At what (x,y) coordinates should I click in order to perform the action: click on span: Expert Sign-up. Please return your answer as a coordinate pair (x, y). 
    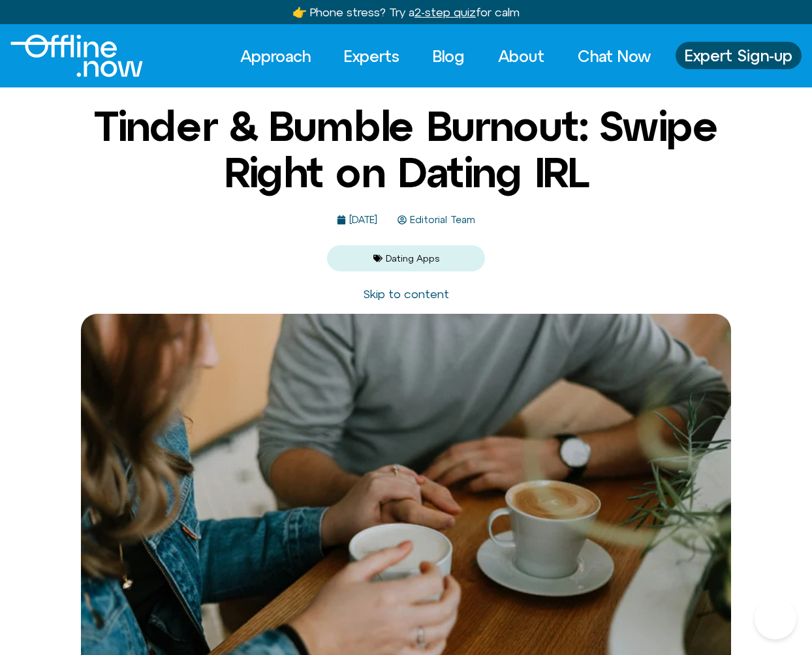
    Looking at the image, I should click on (738, 56).